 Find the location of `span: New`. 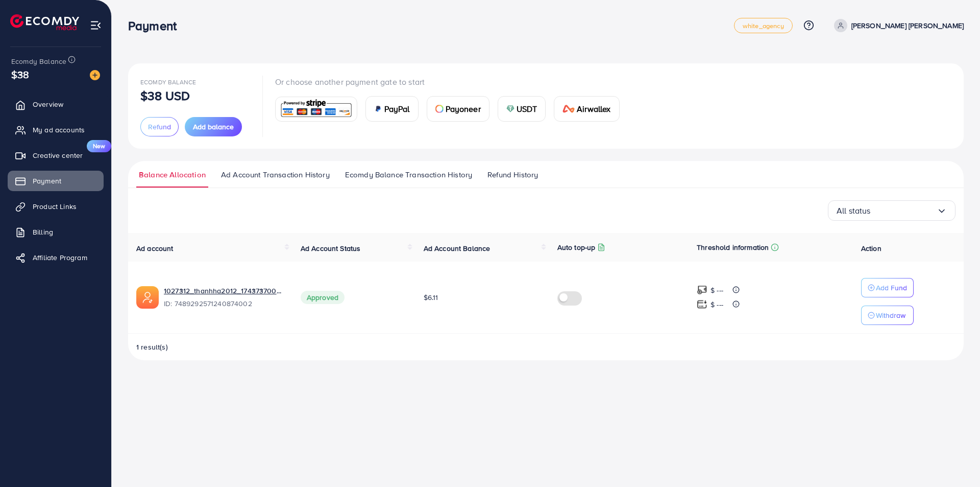

span: New is located at coordinates (99, 146).